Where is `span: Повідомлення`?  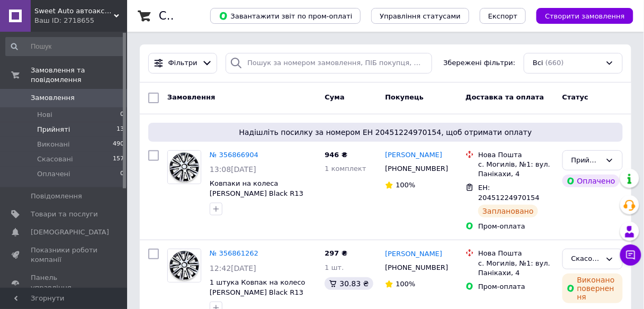
span: Повідомлення is located at coordinates (56, 196).